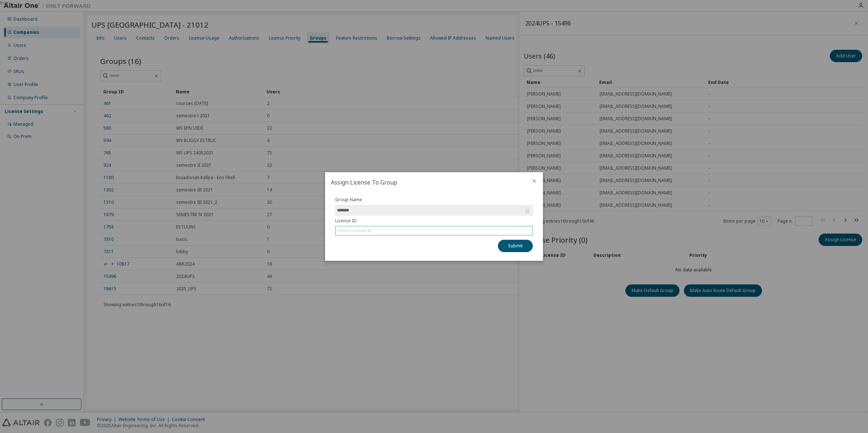 The height and width of the screenshot is (433, 868). Describe the element at coordinates (426, 182) in the screenshot. I see `h2: Assign License To Group` at that location.